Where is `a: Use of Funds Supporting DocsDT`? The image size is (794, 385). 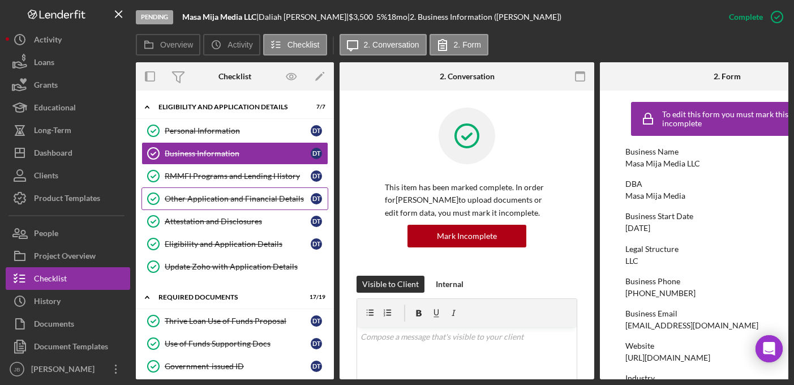 a: Use of Funds Supporting DocsDT is located at coordinates (235, 343).